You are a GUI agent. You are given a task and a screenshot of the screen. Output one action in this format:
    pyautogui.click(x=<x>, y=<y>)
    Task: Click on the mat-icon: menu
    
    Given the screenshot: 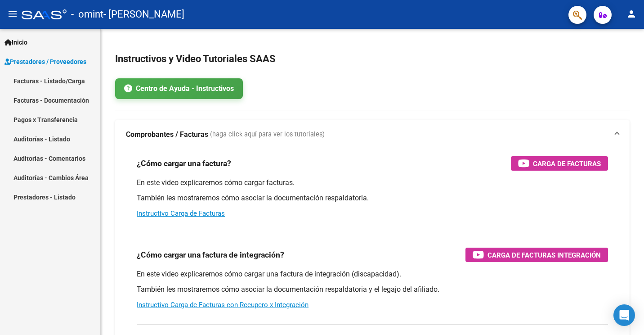 What is the action you would take?
    pyautogui.click(x=13, y=14)
    